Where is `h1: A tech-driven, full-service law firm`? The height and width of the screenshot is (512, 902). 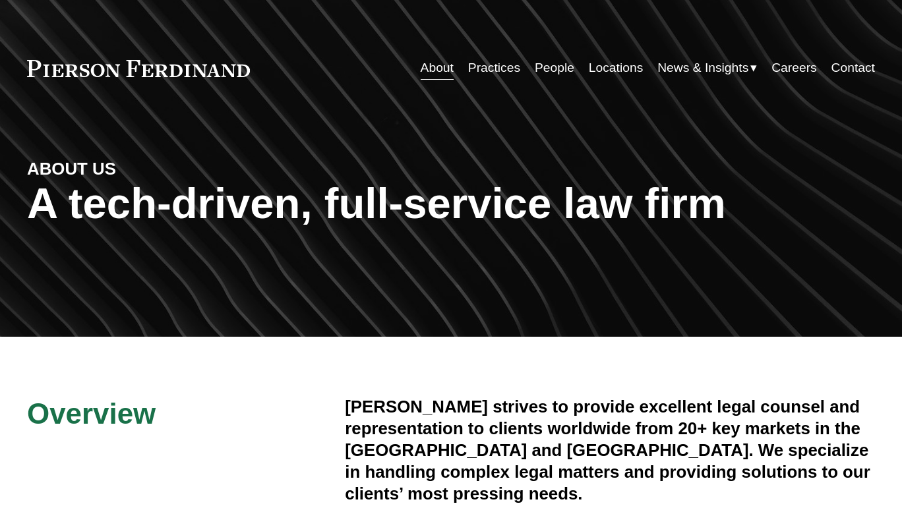 h1: A tech-driven, full-service law firm is located at coordinates (451, 204).